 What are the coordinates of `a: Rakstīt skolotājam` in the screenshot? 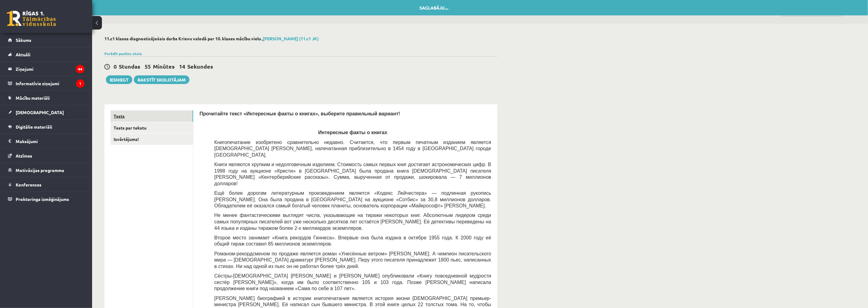 It's located at (162, 80).